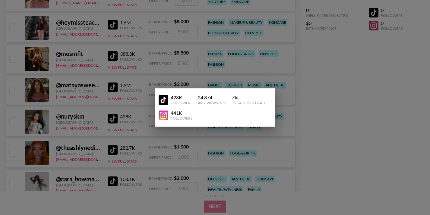  Describe the element at coordinates (249, 103) in the screenshot. I see `div: Engagement Rate` at that location.